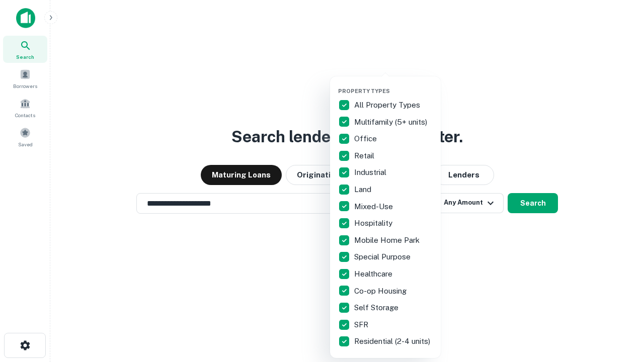 This screenshot has width=644, height=362. Describe the element at coordinates (383, 257) in the screenshot. I see `p: Special Purpose` at that location.